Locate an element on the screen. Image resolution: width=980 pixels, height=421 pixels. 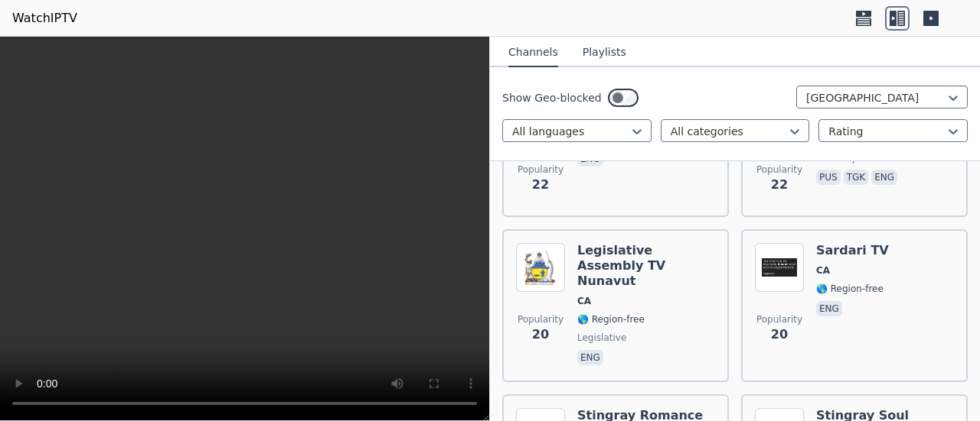
p: tgk is located at coordinates (855, 178).